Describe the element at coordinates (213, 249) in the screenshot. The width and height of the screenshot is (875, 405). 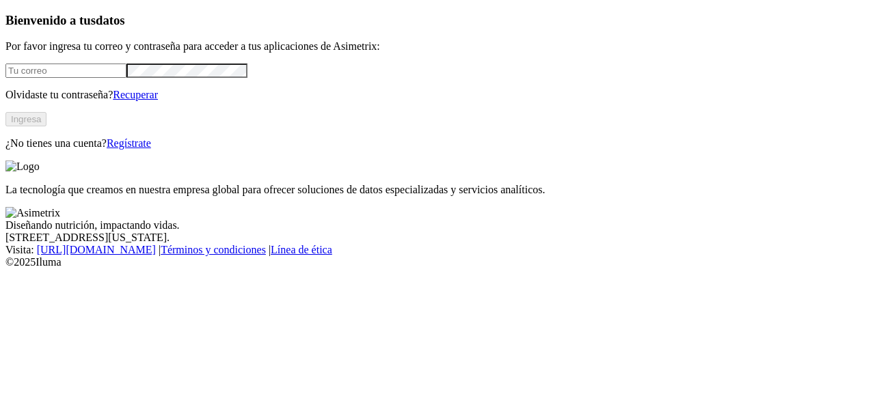
I see `a: Términos y condiciones` at that location.